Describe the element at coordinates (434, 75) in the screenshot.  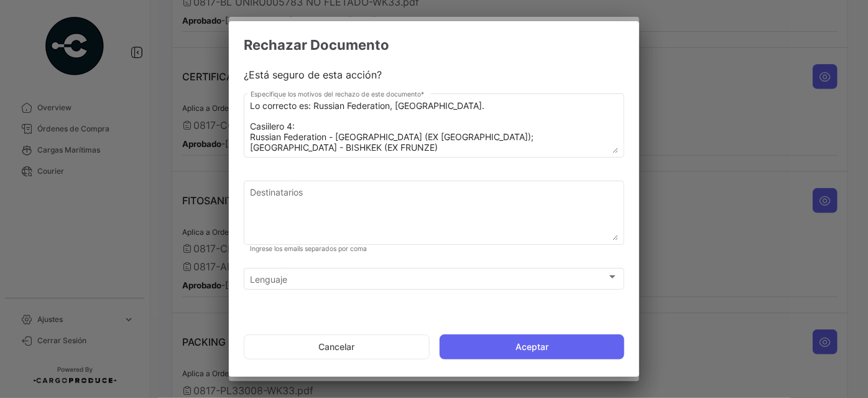
I see `p: ¿Está seguro de esta acción?` at that location.